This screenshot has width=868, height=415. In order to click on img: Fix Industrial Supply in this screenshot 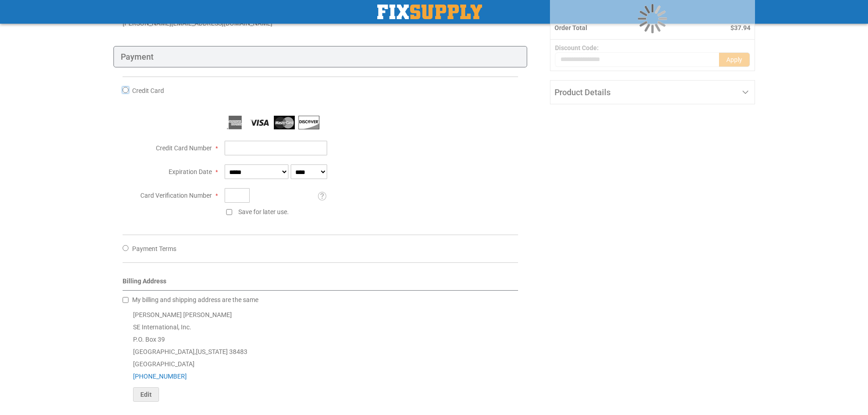, I will do `click(430, 12)`.